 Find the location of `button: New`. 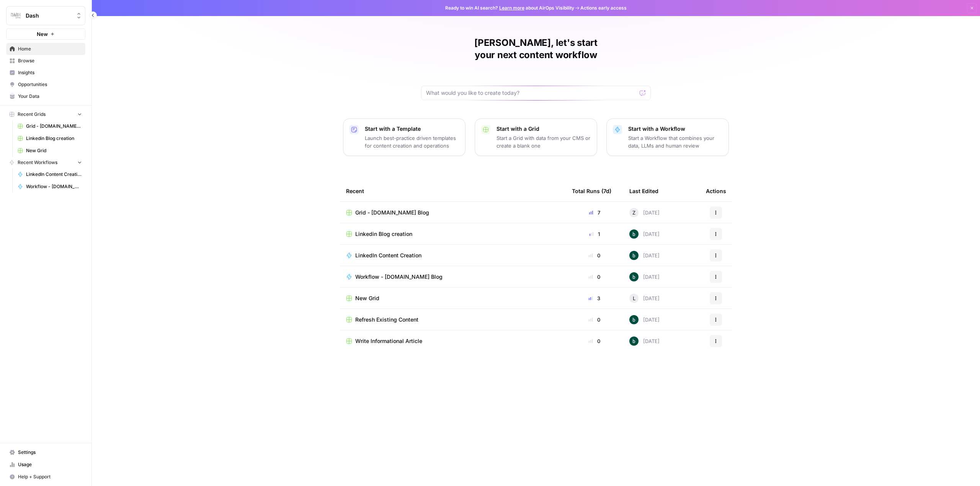

button: New is located at coordinates (46, 34).